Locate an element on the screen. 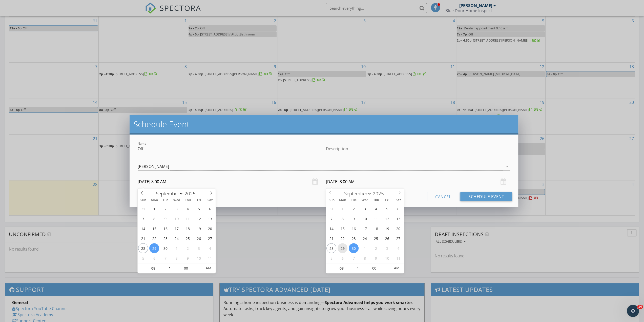 The image size is (644, 322). span: October 6, 2025 is located at coordinates (154, 258).